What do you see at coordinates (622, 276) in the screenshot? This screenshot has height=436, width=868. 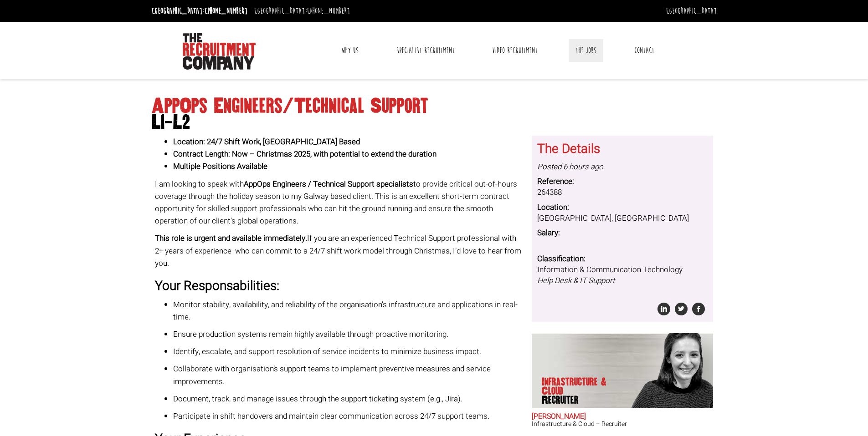 I see `dd: Information & Communication Technology` at bounding box center [622, 276].